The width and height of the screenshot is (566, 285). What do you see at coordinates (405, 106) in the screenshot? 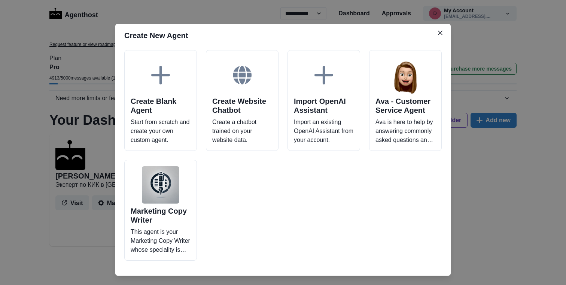
I see `h2: Ava - Customer Service Agent` at bounding box center [405, 106].